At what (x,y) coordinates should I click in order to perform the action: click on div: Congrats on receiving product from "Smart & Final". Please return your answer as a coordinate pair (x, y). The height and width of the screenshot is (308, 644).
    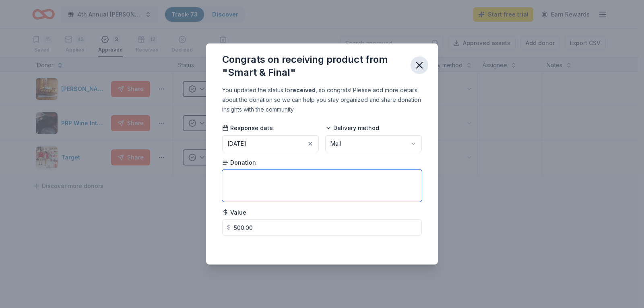
    Looking at the image, I should click on (313, 66).